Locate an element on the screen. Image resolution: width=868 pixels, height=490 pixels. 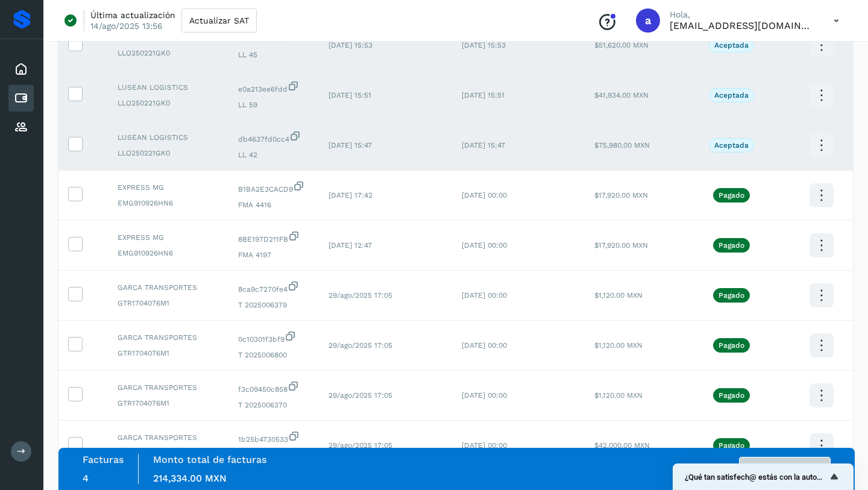
span: LL 45 is located at coordinates (274, 55).